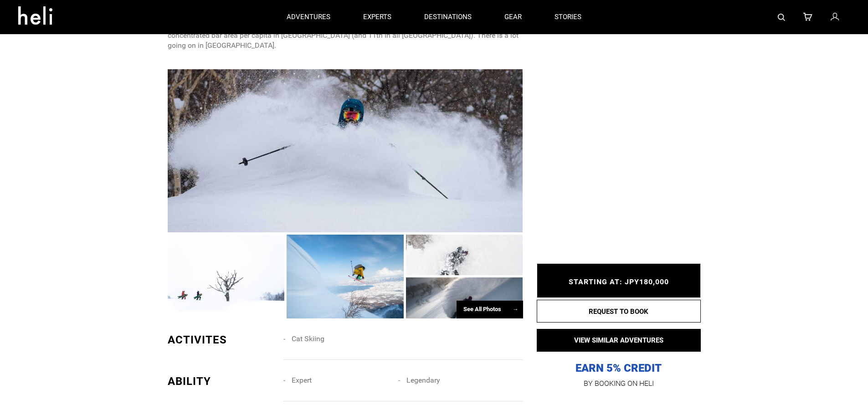 The width and height of the screenshot is (868, 415). Describe the element at coordinates (302, 380) in the screenshot. I see `span: Expert` at that location.